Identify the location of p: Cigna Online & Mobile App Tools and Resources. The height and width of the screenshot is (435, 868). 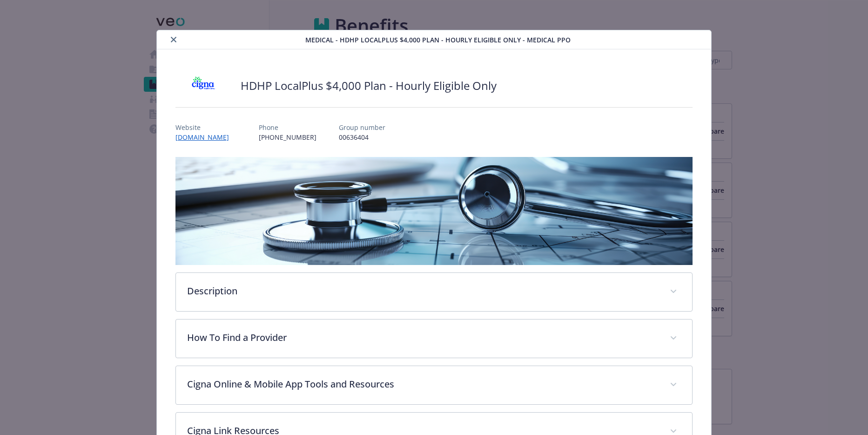
(423, 384).